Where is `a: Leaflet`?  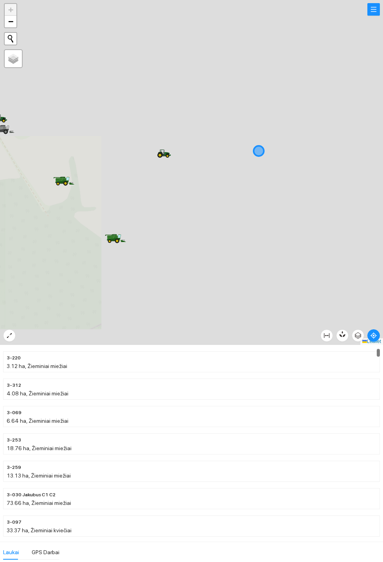
a: Leaflet is located at coordinates (372, 341).